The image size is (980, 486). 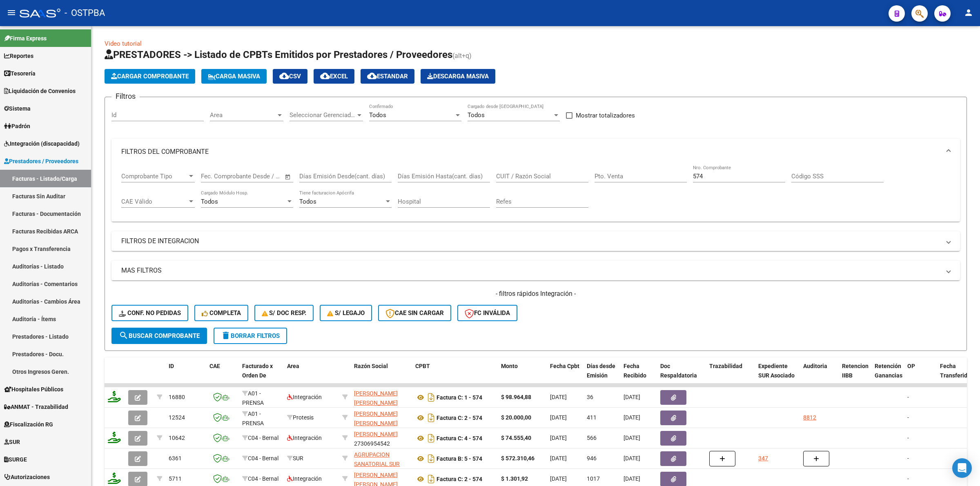 I want to click on div: 27306954542, so click(x=382, y=438).